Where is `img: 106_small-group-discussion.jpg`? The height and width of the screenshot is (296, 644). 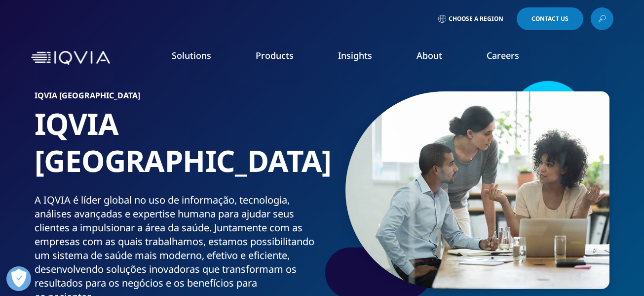
img: 106_small-group-discussion.jpg is located at coordinates (477, 190).